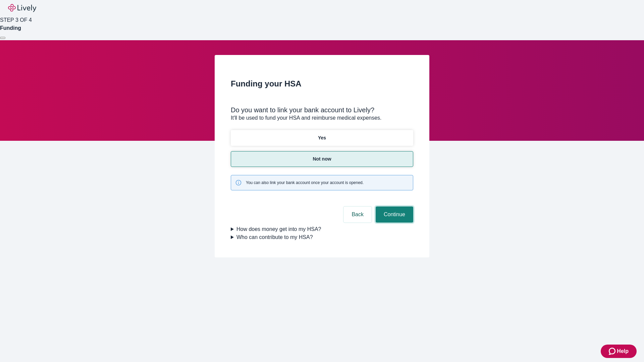 The width and height of the screenshot is (644, 362). Describe the element at coordinates (322, 237) in the screenshot. I see `summary: Who can contribute to my HSA?` at that location.